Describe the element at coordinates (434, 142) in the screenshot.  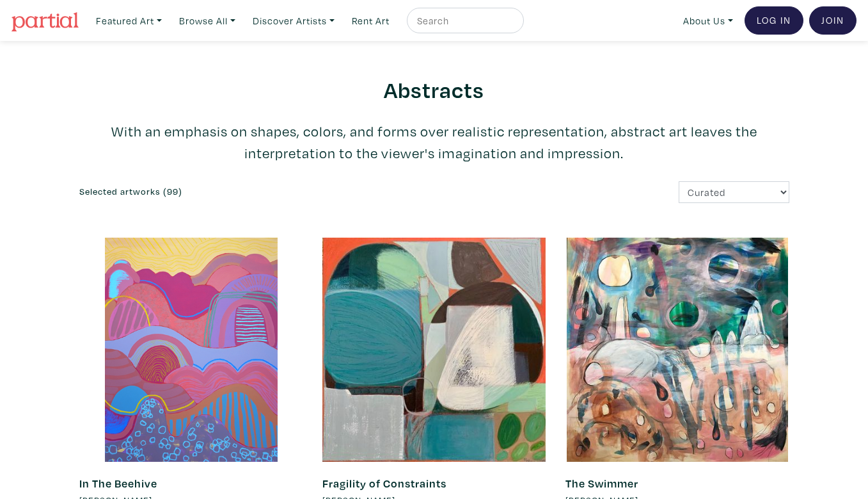
I see `p: With an emphasis on shapes, colors, and forms over realistic representation, abstract art leaves ...` at that location.